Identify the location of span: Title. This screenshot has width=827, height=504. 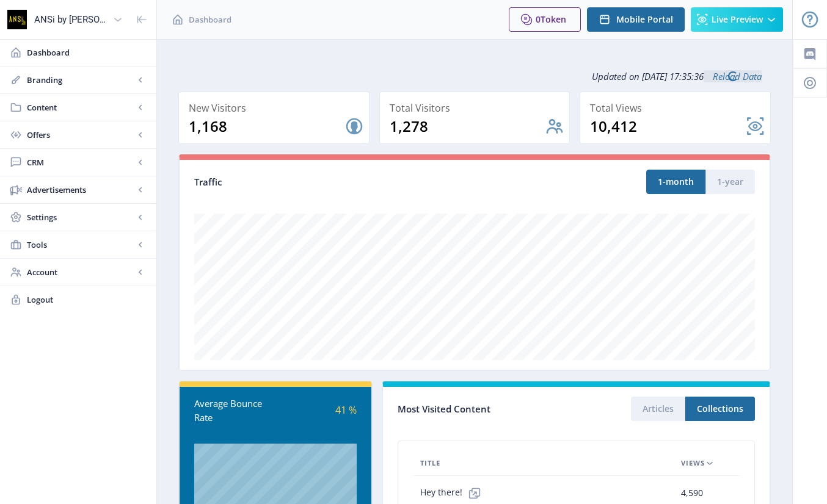
(430, 463).